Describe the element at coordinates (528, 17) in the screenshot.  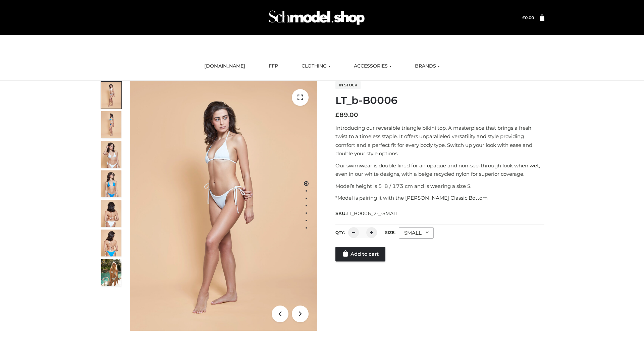
I see `bdi: 0.00` at that location.